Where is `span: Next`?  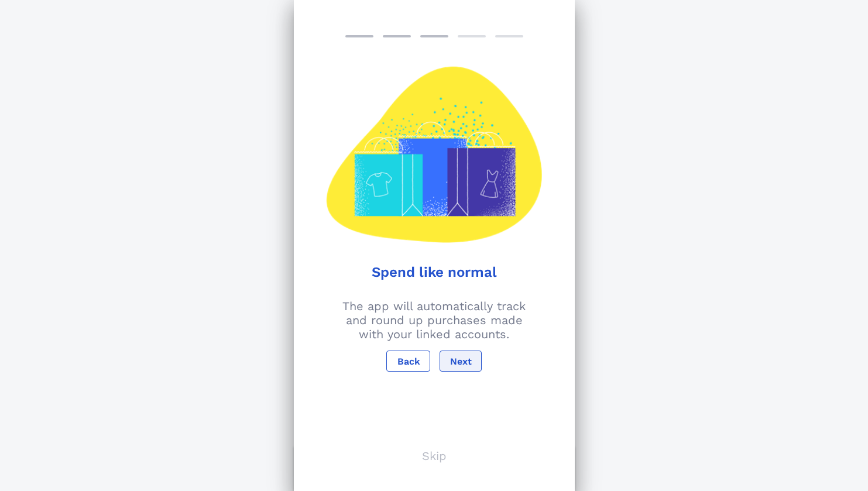
span: Next is located at coordinates (461, 361).